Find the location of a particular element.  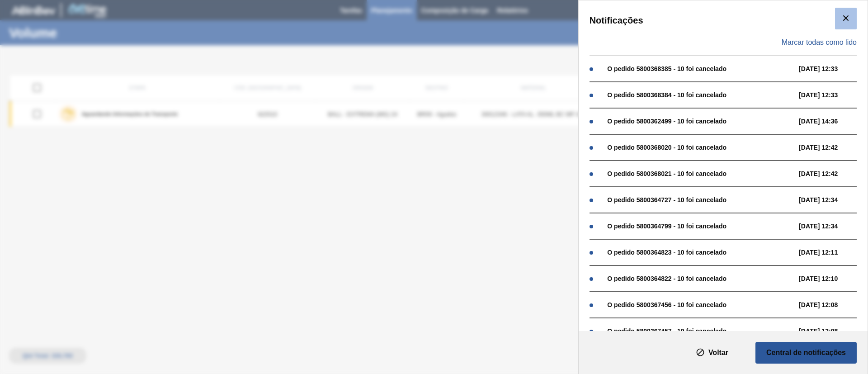

div: O pedido 5800368021 - 10 foi cancelado is located at coordinates (701, 174).